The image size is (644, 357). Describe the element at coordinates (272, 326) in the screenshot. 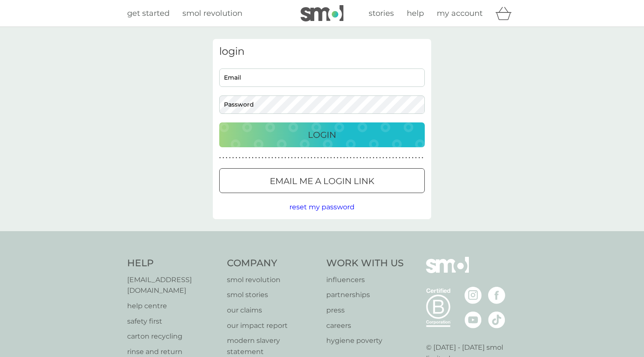

I see `p: our impact report` at that location.